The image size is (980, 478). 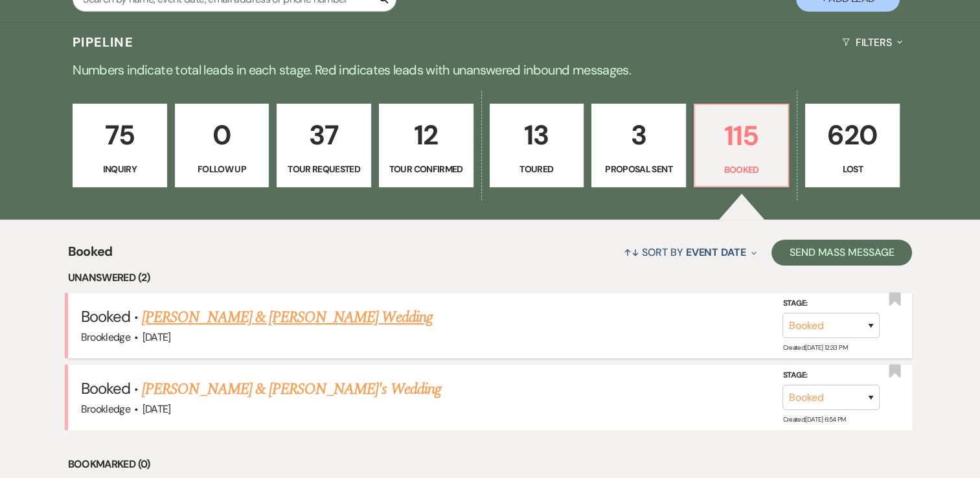 What do you see at coordinates (537, 145) in the screenshot?
I see `a: 13Toured` at bounding box center [537, 145].